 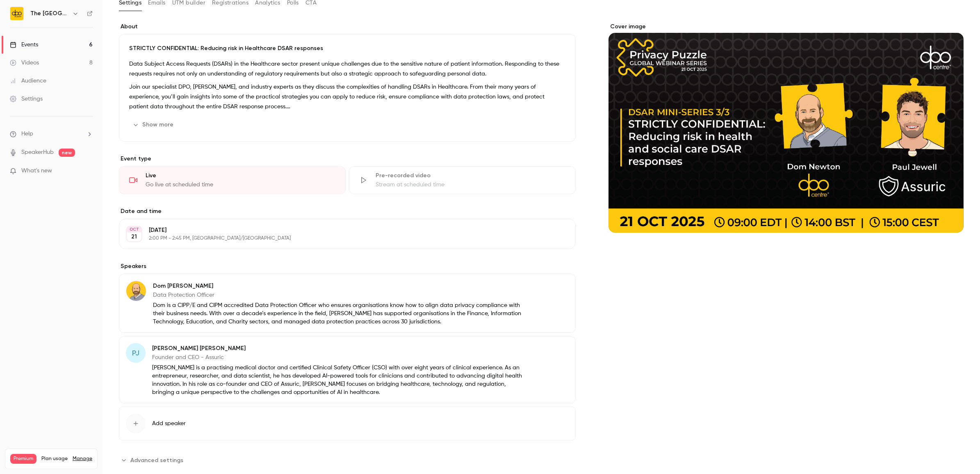 What do you see at coordinates (24, 459) in the screenshot?
I see `span: Premium` at bounding box center [24, 459].